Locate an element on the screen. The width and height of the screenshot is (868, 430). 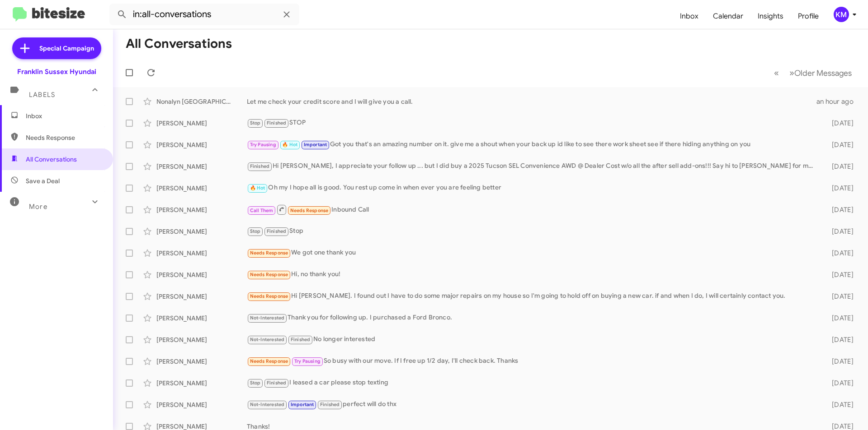
div: No longer interested is located at coordinates (532, 340).